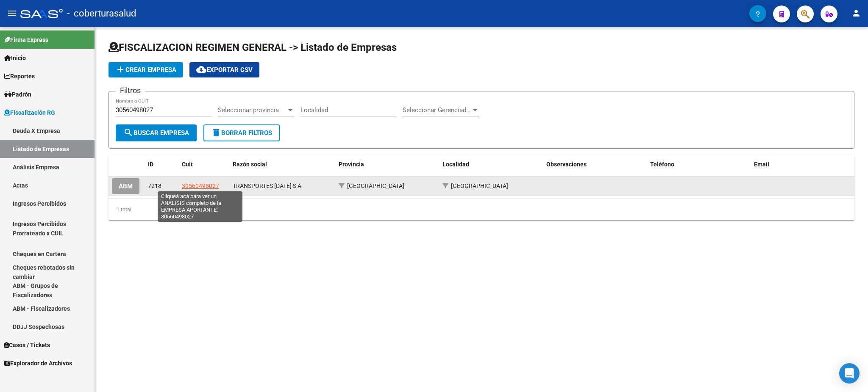  What do you see at coordinates (388, 164) in the screenshot?
I see `datatable-header-cell: Provincia` at bounding box center [388, 164].